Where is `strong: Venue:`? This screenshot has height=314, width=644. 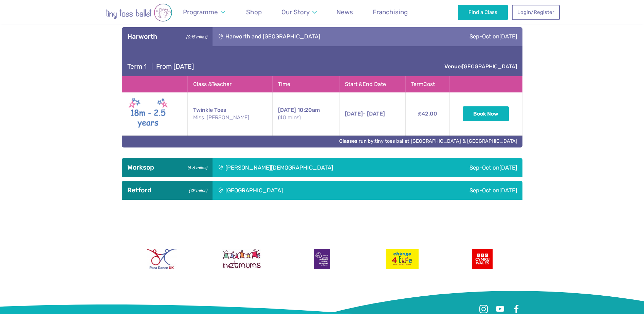 strong: Venue: is located at coordinates (453, 66).